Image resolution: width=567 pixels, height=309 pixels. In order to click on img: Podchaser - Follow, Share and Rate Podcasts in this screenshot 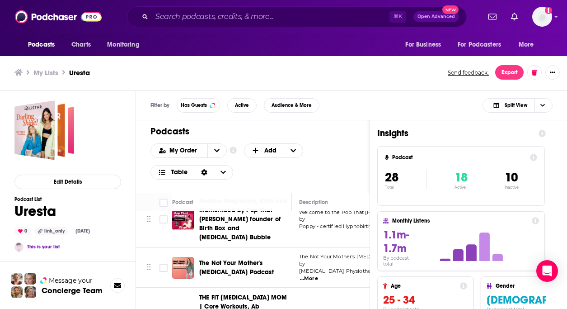, I will do `click(58, 17)`.